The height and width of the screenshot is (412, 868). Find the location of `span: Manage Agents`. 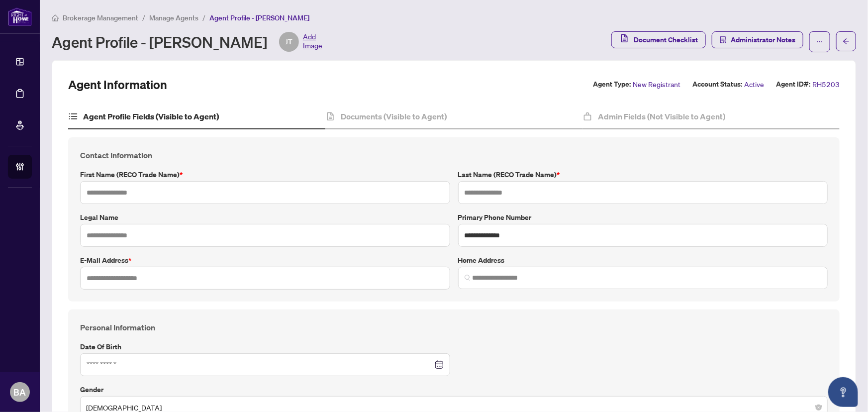

span: Manage Agents is located at coordinates (174, 18).